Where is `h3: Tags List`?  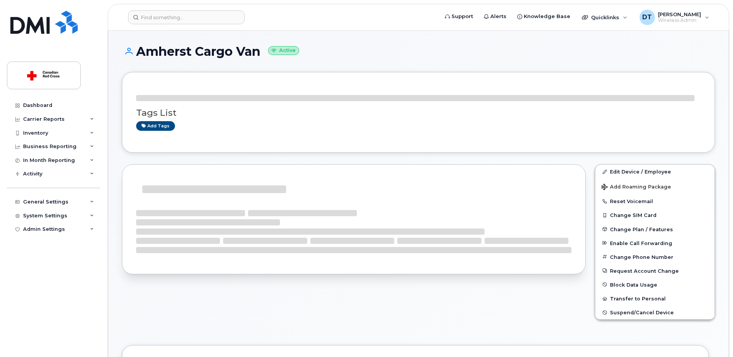 h3: Tags List is located at coordinates (419, 113).